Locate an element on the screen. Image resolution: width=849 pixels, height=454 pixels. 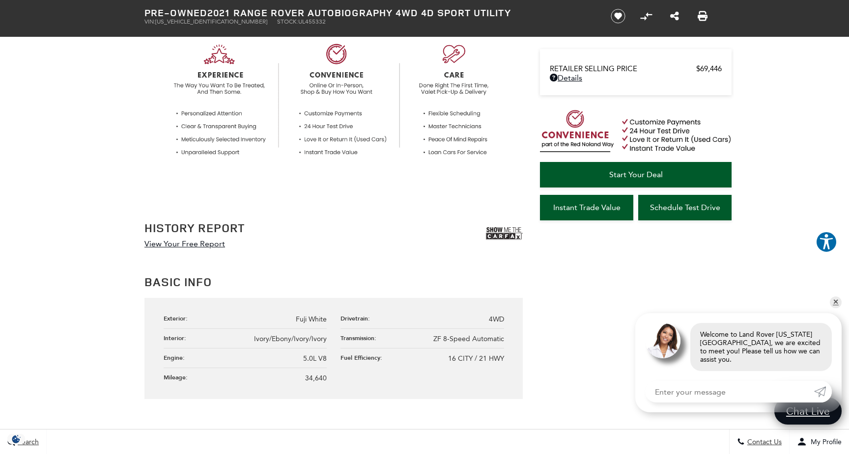
span: Stock: is located at coordinates (287, 22).